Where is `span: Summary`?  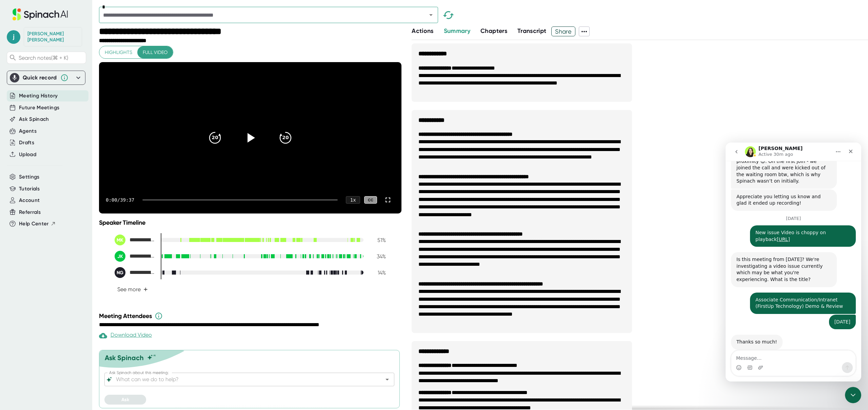 span: Summary is located at coordinates (457, 31).